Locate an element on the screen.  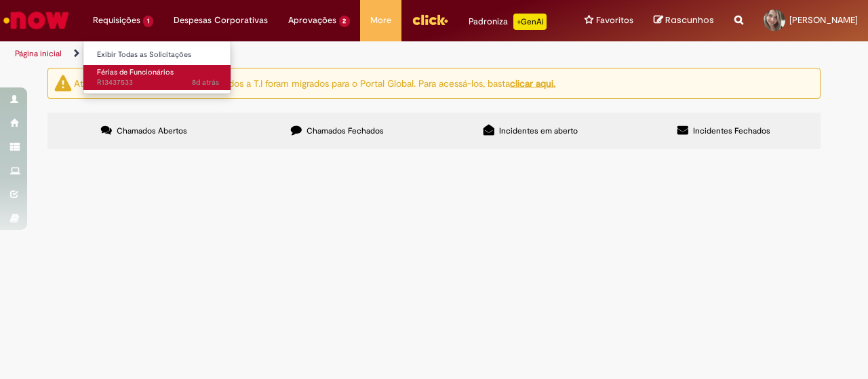
img: ServiceNow is located at coordinates (36, 21).